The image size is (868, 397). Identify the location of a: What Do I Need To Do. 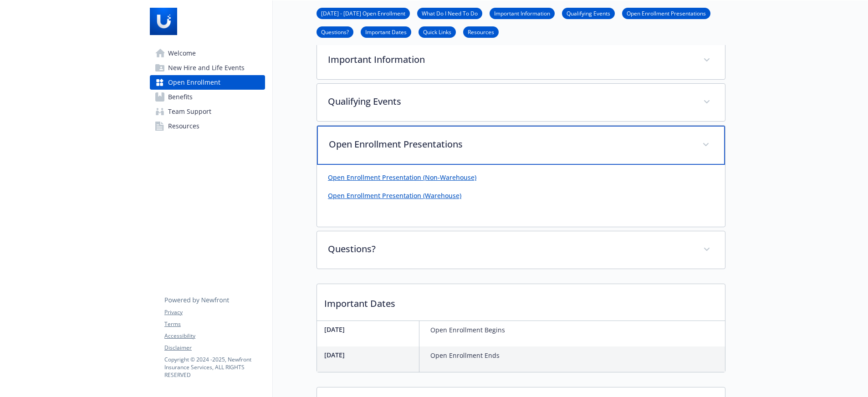
(450, 13).